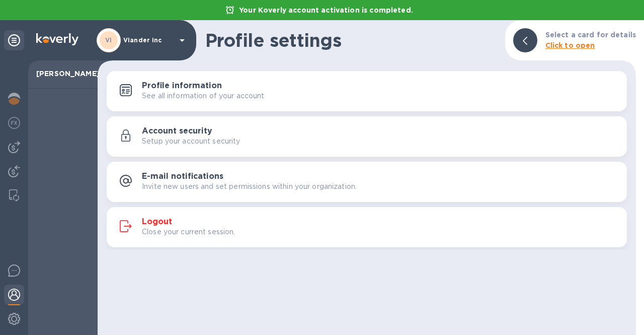  What do you see at coordinates (326, 10) in the screenshot?
I see `p: Your Koverly account activation is completed.` at bounding box center [326, 10].